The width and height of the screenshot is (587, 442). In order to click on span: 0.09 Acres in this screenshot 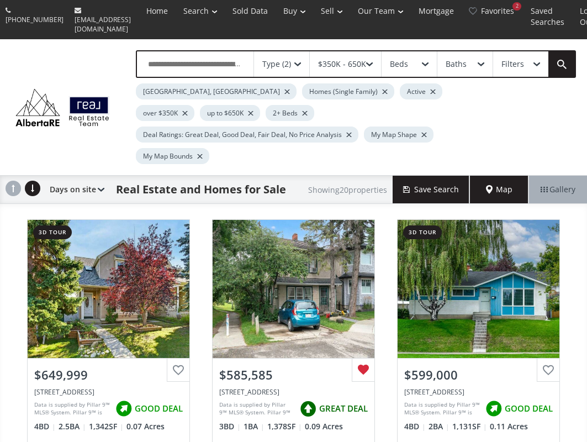, I will do `click(324, 426)`.